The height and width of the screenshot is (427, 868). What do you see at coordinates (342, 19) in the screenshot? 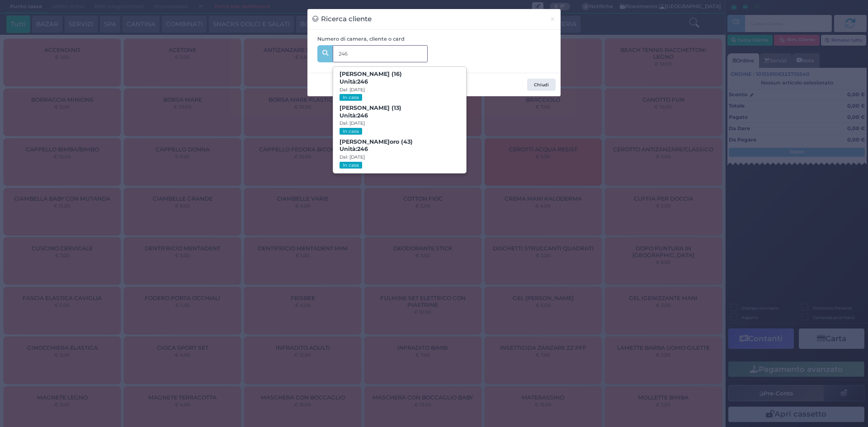
I see `h3: Ricerca cliente` at bounding box center [342, 19].